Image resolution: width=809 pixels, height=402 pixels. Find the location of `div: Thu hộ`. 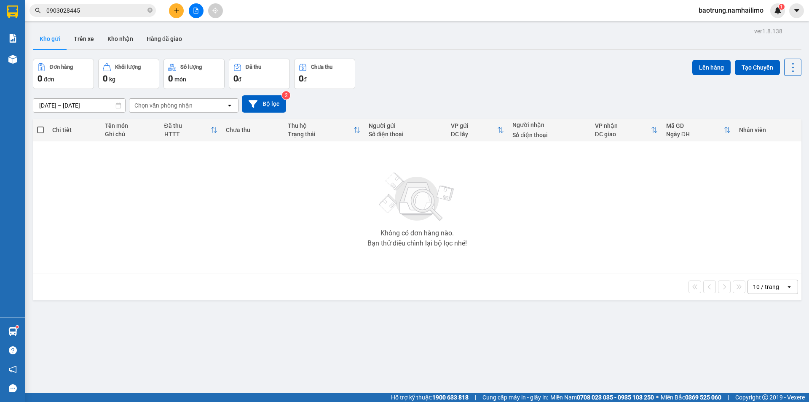

div: Thu hộ is located at coordinates (321, 126).